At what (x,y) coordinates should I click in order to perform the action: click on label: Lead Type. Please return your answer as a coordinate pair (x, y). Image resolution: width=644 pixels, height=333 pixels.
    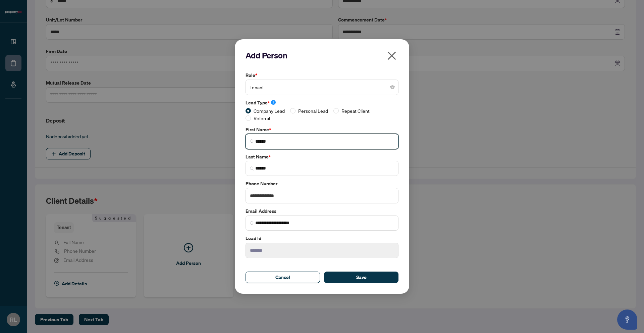
    Looking at the image, I should click on (322, 103).